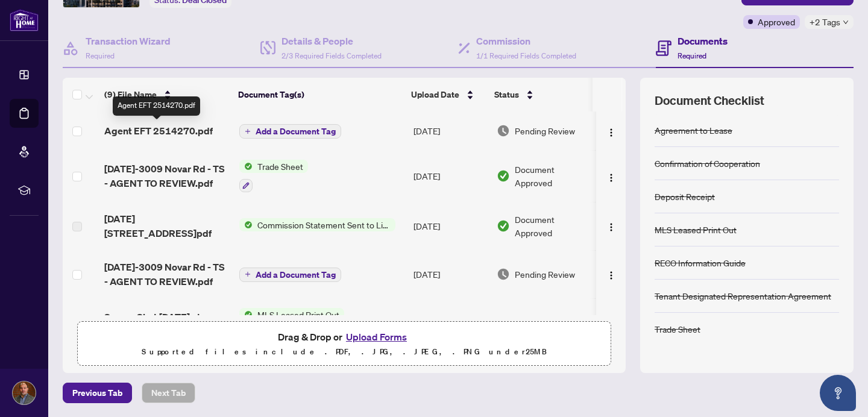 The height and width of the screenshot is (417, 868). What do you see at coordinates (838, 393) in the screenshot?
I see `button: Open asap` at bounding box center [838, 393].